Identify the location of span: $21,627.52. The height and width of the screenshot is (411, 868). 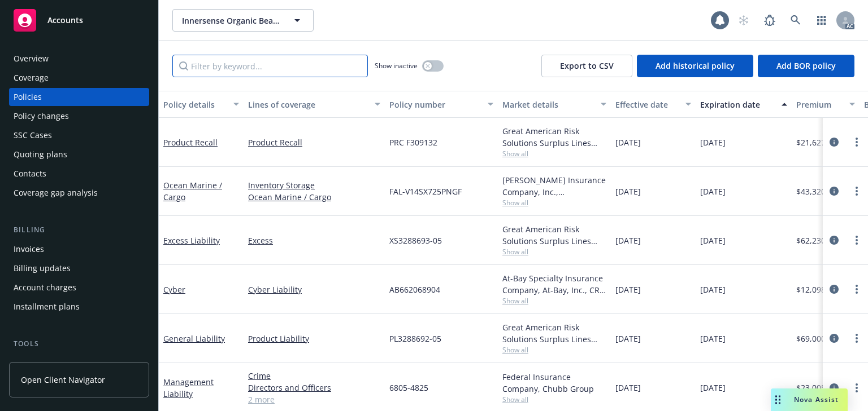
(817, 142).